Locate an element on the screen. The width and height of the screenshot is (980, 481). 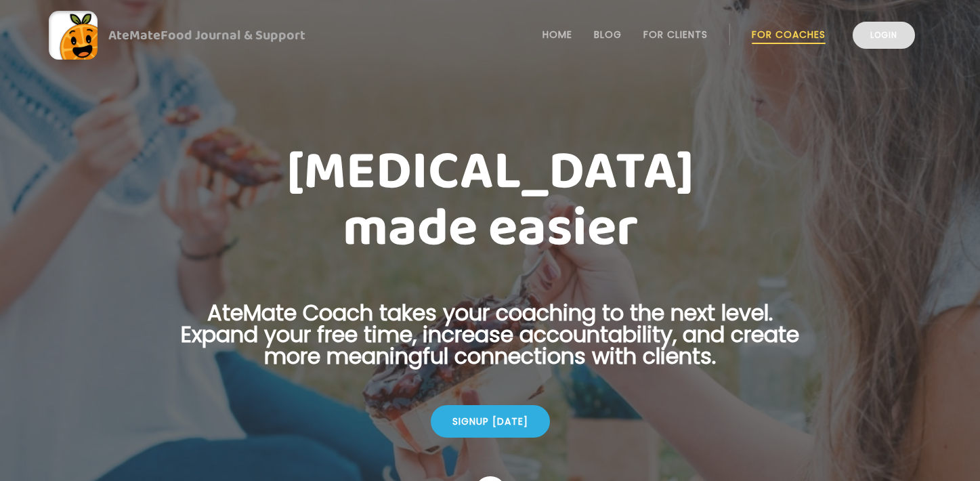
a: AteMateFood Journal & Support is located at coordinates (490, 36).